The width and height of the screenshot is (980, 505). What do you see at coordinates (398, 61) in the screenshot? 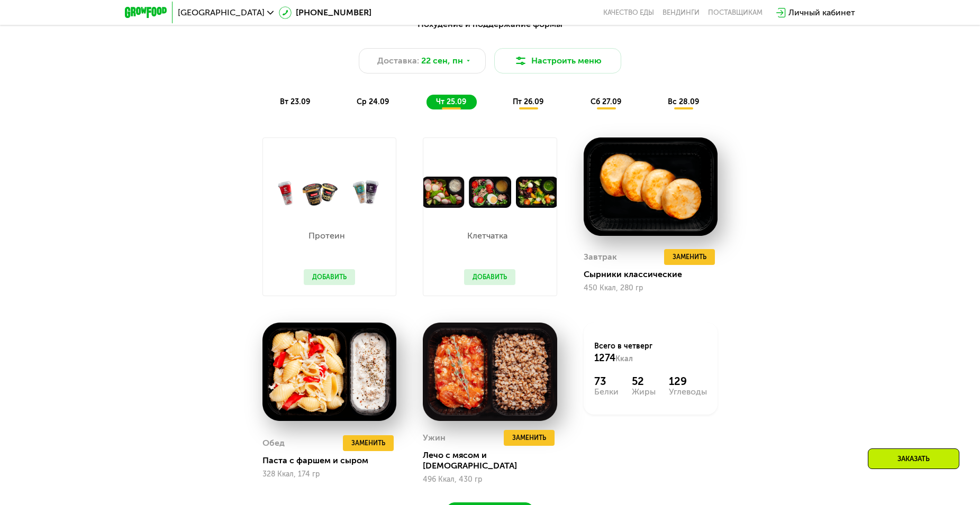
I see `span: Доставка:` at bounding box center [398, 61].